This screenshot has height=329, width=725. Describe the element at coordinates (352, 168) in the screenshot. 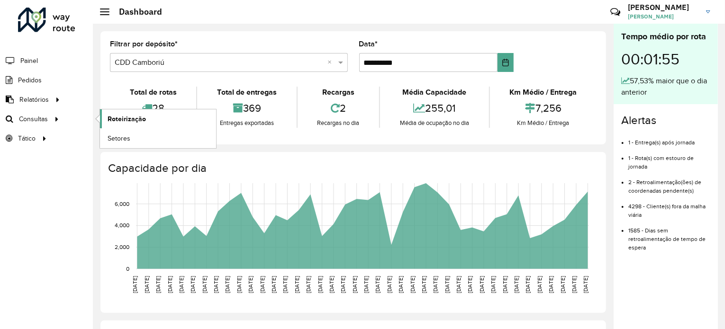

I see `h4: Capacidade por dia` at that location.